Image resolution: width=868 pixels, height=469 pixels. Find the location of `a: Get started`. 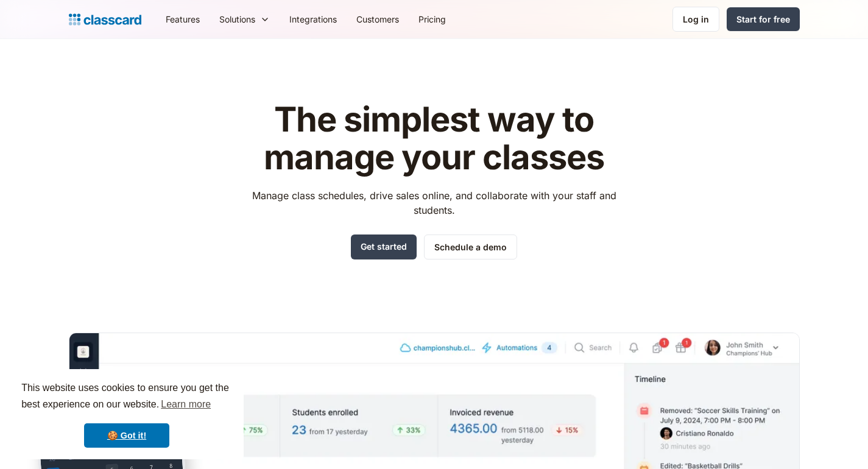

a: Get started is located at coordinates (384, 247).